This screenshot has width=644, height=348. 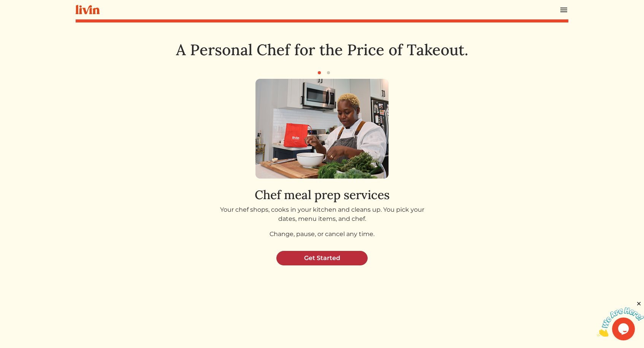 What do you see at coordinates (564, 10) in the screenshot?
I see `img: menu_hamburger-cb6d353cf0ecd9f46ceae1c99ecbeb4a00e71ca567a856bd81f57e9d8c17bb26.svg` at bounding box center [564, 10].